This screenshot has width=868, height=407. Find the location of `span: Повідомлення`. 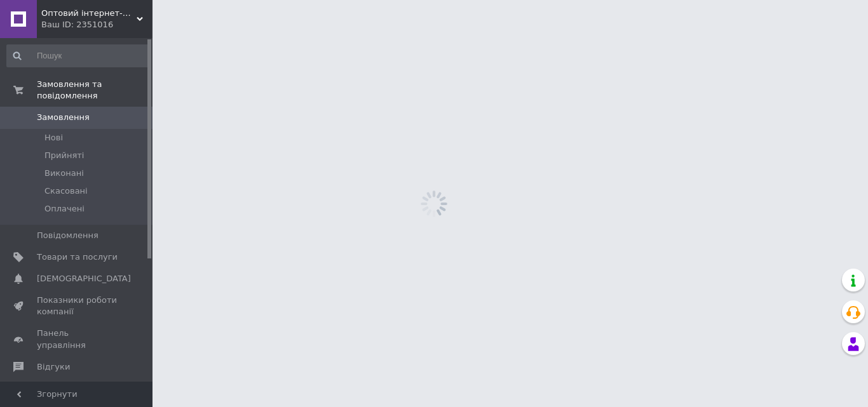

span: Повідомлення is located at coordinates (67, 236).